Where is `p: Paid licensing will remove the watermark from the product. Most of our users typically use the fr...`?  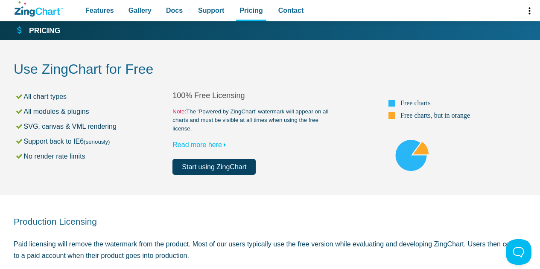 p: Paid licensing will remove the watermark from the product. Most of our users typically use the fr... is located at coordinates (270, 250).